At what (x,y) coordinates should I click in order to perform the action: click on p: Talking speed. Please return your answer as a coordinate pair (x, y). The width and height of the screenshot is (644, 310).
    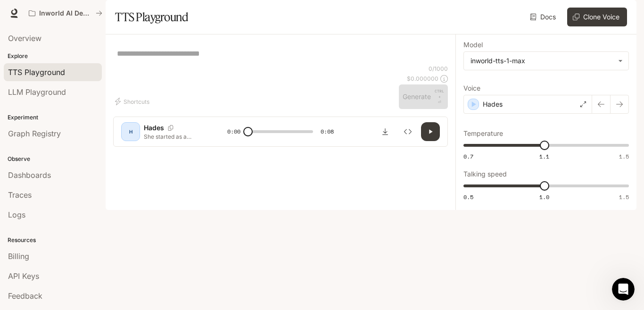
    Looking at the image, I should click on (485, 174).